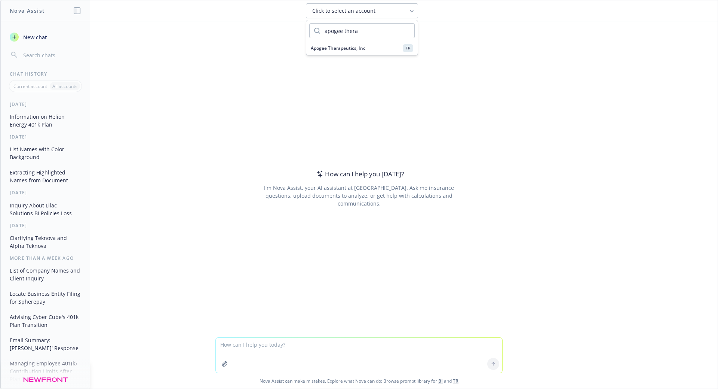 The height and width of the screenshot is (389, 718). Describe the element at coordinates (51, 55) in the screenshot. I see `input: Search chats` at that location.